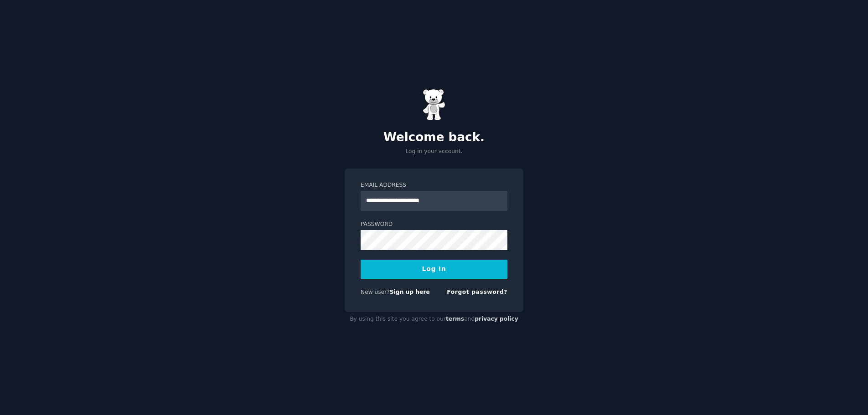  What do you see at coordinates (434, 185) in the screenshot?
I see `label: Email Address` at bounding box center [434, 185].